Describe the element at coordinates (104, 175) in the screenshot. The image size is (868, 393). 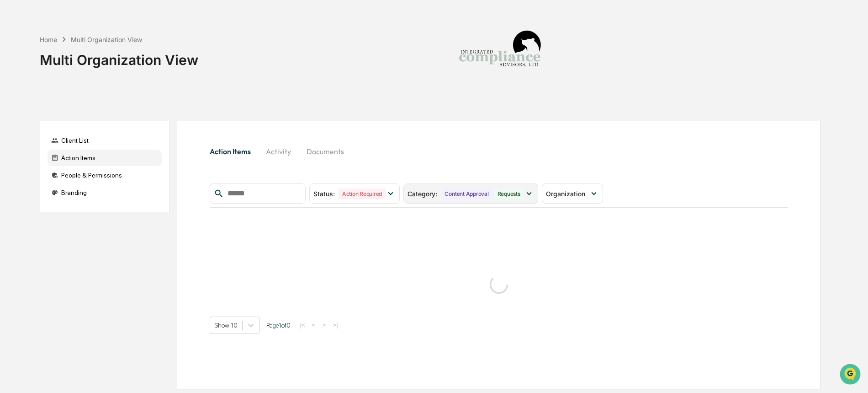
I see `div: People & Permissions` at that location.